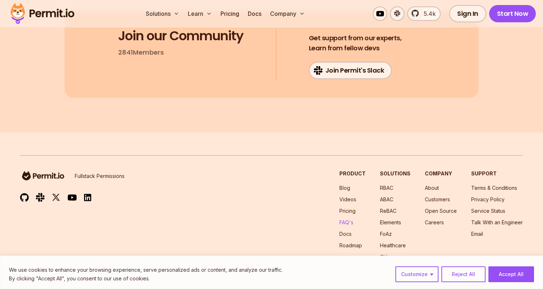  Describe the element at coordinates (488, 210) in the screenshot. I see `a: Service Status` at that location.